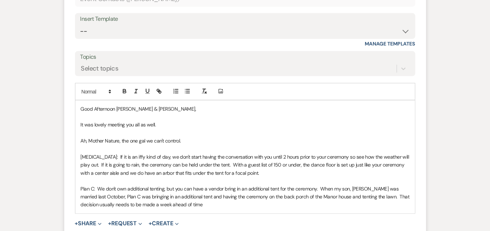  I want to click on a: Manage Templates, so click(390, 44).